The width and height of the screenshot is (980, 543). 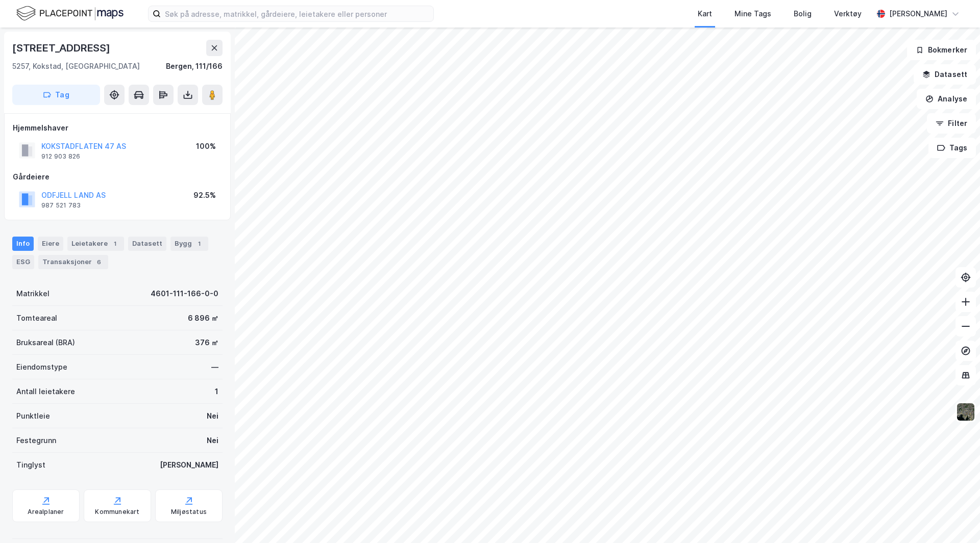 What do you see at coordinates (117, 512) in the screenshot?
I see `div: Kommunekart` at bounding box center [117, 512].